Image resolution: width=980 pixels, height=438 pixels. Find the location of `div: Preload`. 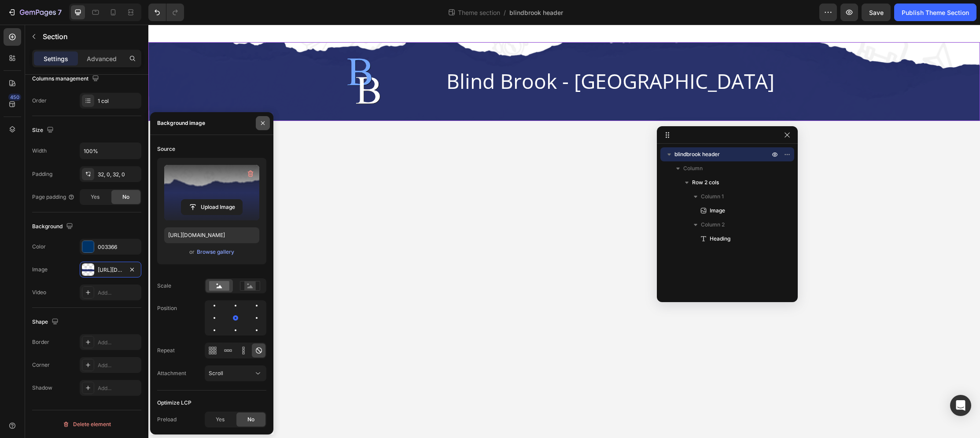

div: Preload is located at coordinates (167, 419).